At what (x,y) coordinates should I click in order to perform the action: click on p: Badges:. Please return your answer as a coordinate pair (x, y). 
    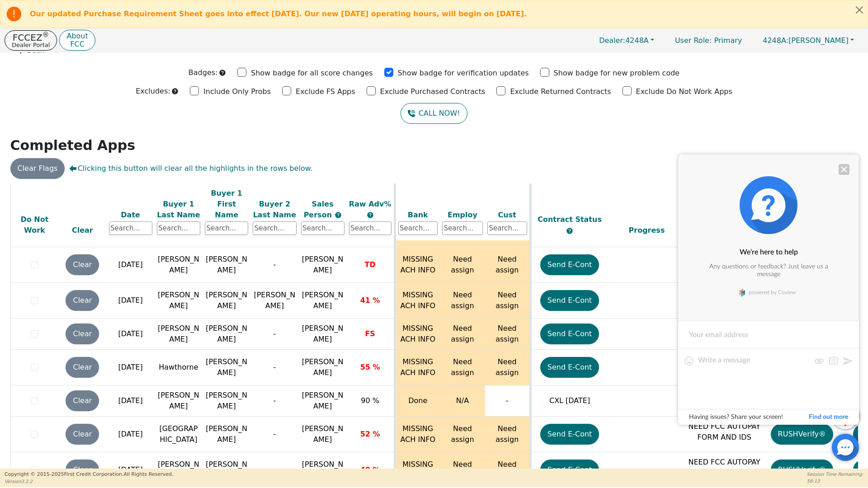
    Looking at the image, I should click on (203, 73).